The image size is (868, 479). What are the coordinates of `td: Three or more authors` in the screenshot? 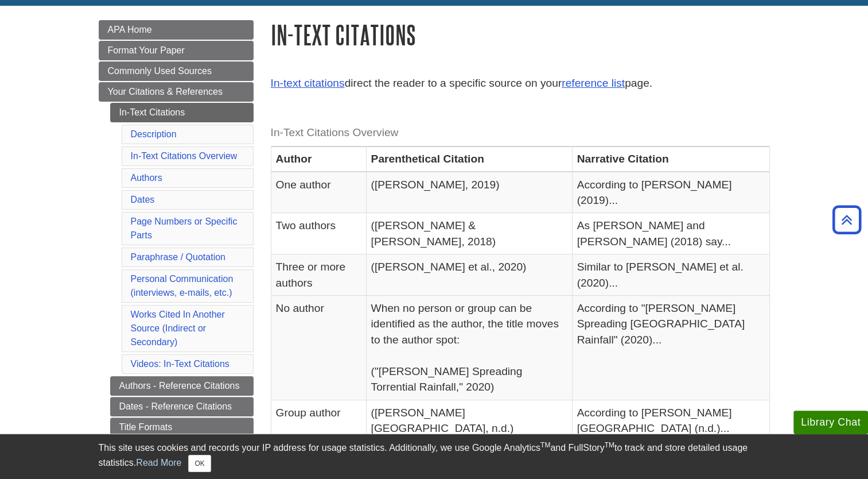 It's located at (319, 275).